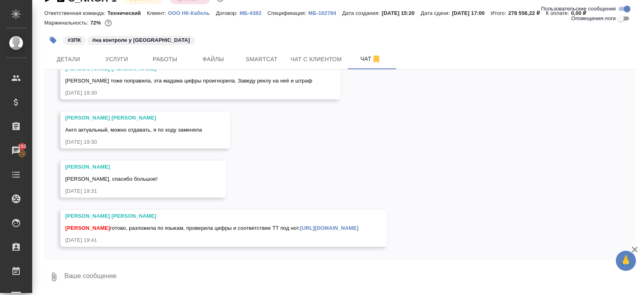 This screenshot has width=644, height=295. Describe the element at coordinates (157, 13) in the screenshot. I see `p: Клиент:` at that location.